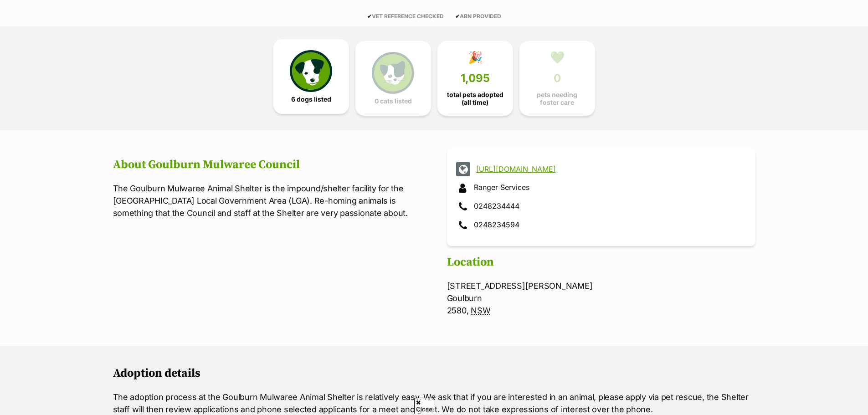 Image resolution: width=868 pixels, height=415 pixels. Describe the element at coordinates (601, 206) in the screenshot. I see `div: 0248234444` at that location.